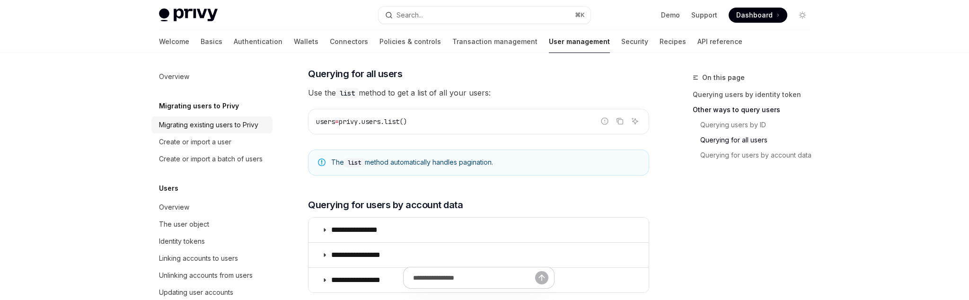 This screenshot has width=969, height=300. I want to click on div: Migrating existing users to Privy, so click(209, 125).